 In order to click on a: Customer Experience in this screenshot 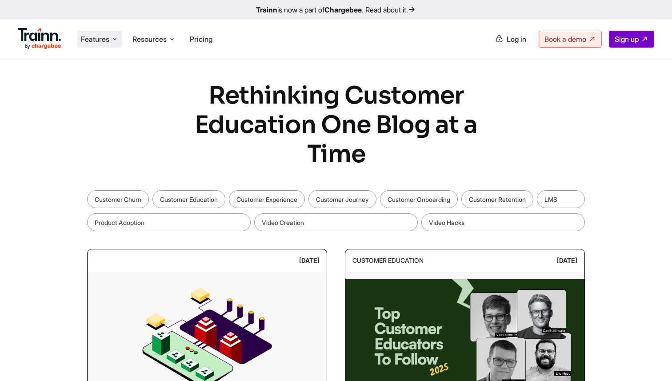, I will do `click(267, 199)`.